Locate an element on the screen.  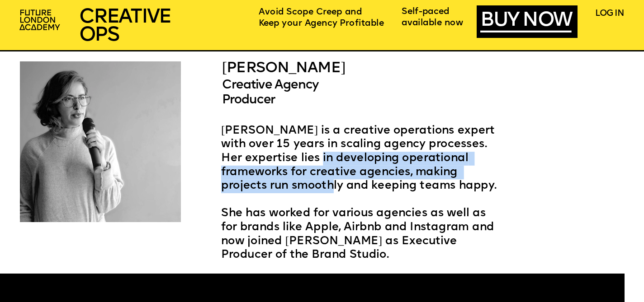
img: upload-38f1026f-a674-439f-99da-eea55d3ead0f.jpg is located at coordinates (100, 142).